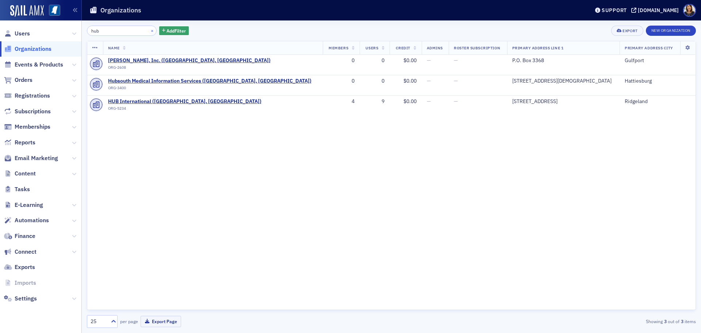 The height and width of the screenshot is (333, 701). What do you see at coordinates (31, 158) in the screenshot?
I see `a: Email Marketing` at bounding box center [31, 158].